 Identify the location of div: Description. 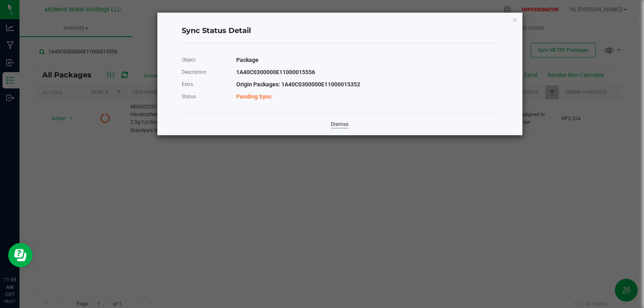
(203, 72).